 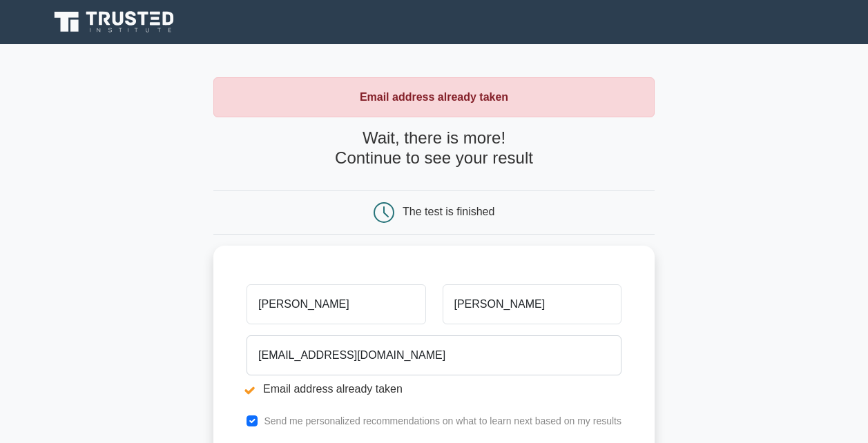 I want to click on h4: Wait, there is more! Continue to see your result, so click(x=434, y=148).